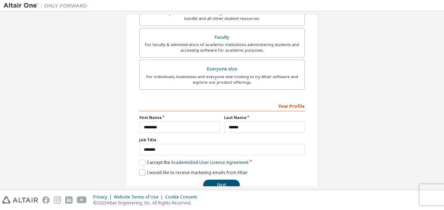 Image resolution: width=444 pixels, height=210 pixels. Describe the element at coordinates (82, 200) in the screenshot. I see `img: youtube.svg` at that location.